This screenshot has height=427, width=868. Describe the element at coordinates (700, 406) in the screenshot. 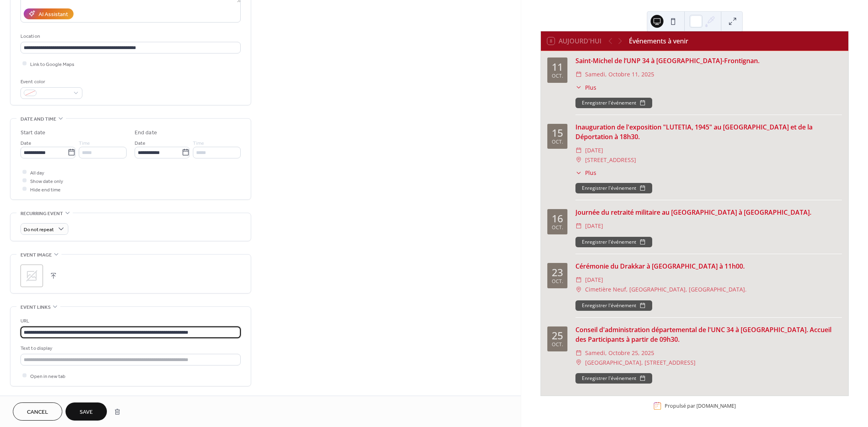

I see `div: Propulsé par` at that location.